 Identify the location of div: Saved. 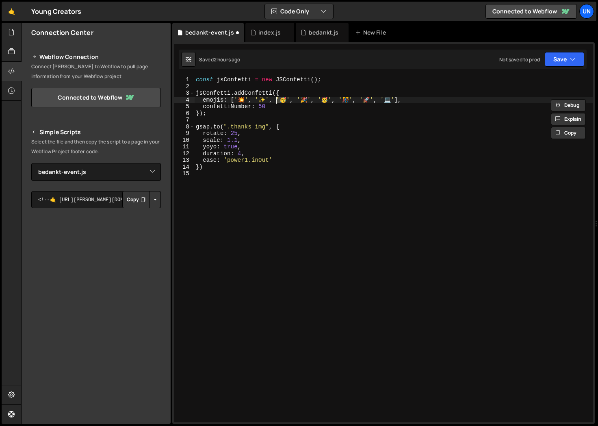
(220, 59).